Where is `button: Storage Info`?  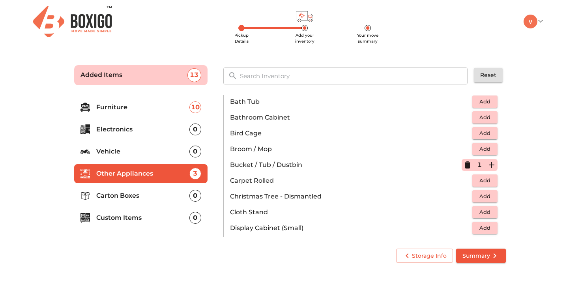
button: Storage Info is located at coordinates (425, 256).